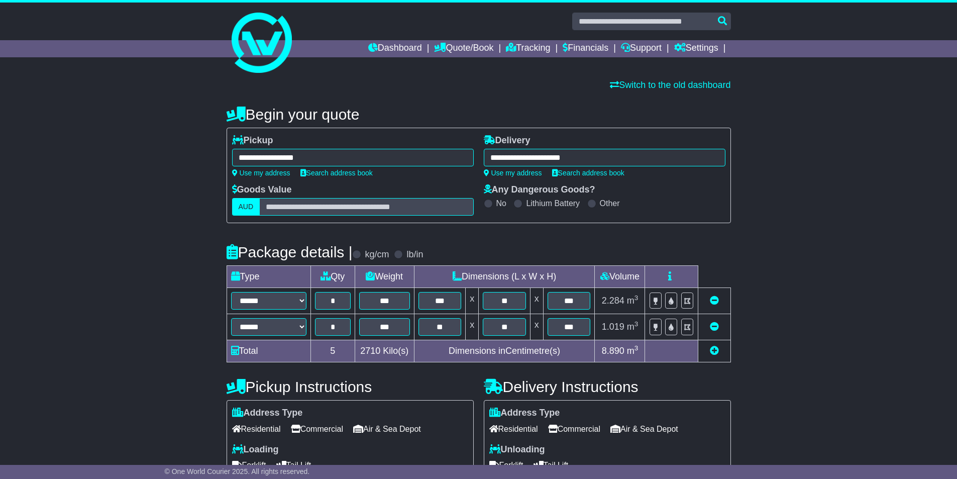  I want to click on span: 8.890, so click(613, 351).